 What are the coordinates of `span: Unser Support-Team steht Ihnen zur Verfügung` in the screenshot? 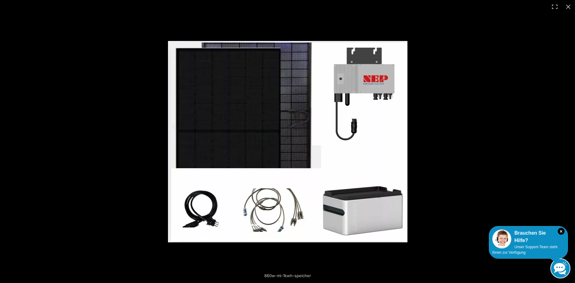 It's located at (525, 250).